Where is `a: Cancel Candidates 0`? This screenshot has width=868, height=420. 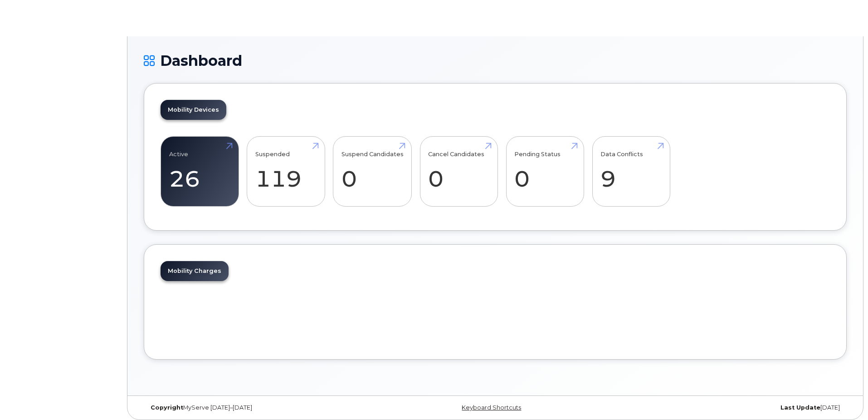
a: Cancel Candidates 0 is located at coordinates (458, 172).